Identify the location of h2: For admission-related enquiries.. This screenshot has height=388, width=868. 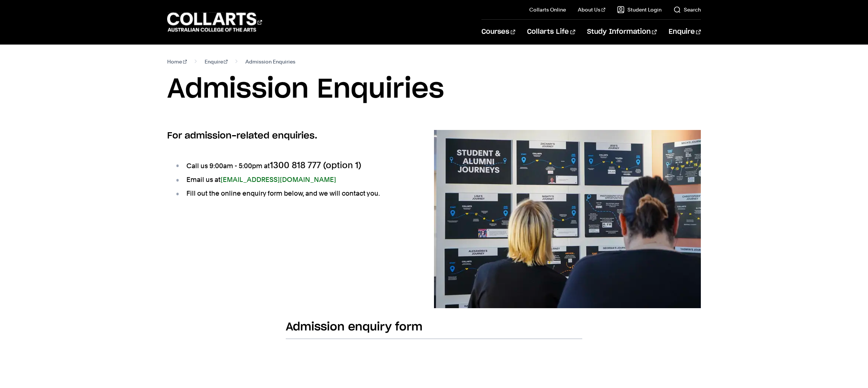
(289, 136).